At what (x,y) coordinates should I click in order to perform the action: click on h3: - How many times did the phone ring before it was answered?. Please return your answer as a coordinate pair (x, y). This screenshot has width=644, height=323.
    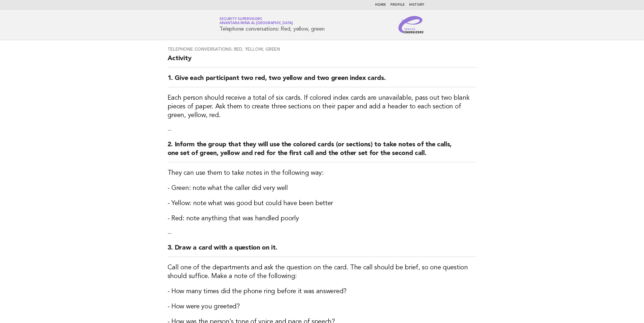
    Looking at the image, I should click on (322, 292).